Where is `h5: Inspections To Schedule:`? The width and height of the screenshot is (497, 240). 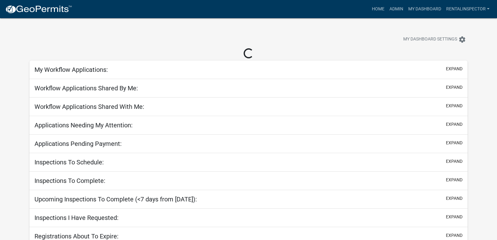
h5: Inspections To Schedule: is located at coordinates (69, 162).